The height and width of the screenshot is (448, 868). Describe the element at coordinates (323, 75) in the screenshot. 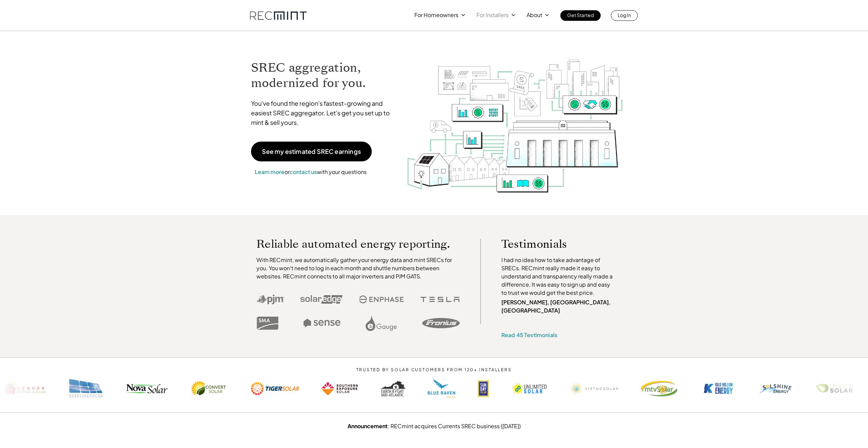

I see `h1: SREC aggregation, modernized for you.` at that location.